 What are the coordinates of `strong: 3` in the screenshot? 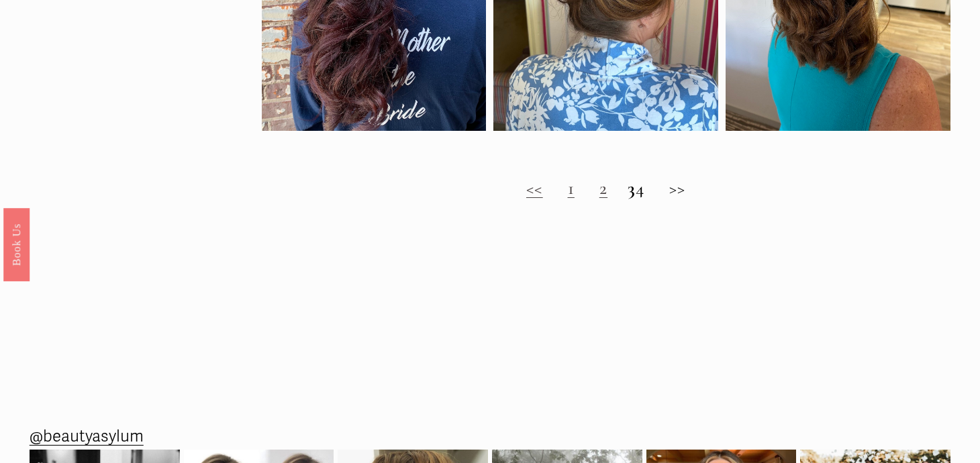 It's located at (632, 188).